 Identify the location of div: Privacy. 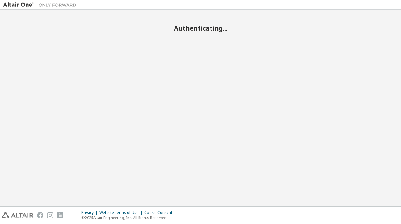
(90, 212).